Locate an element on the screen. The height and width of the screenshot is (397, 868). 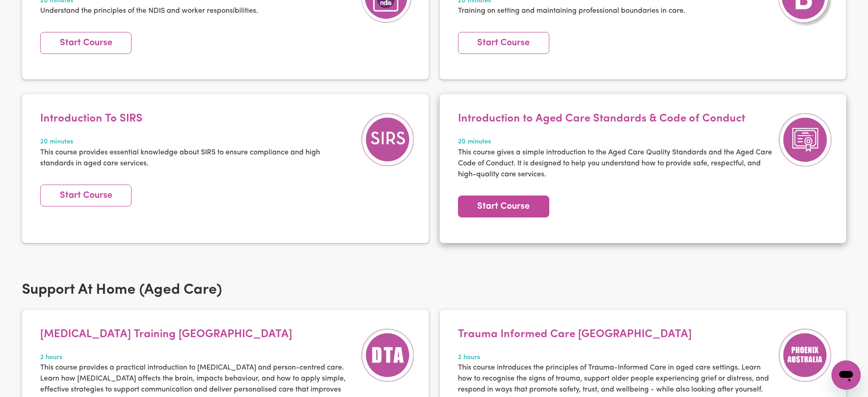
h2: Support At Home (Aged Care) is located at coordinates (434, 290).